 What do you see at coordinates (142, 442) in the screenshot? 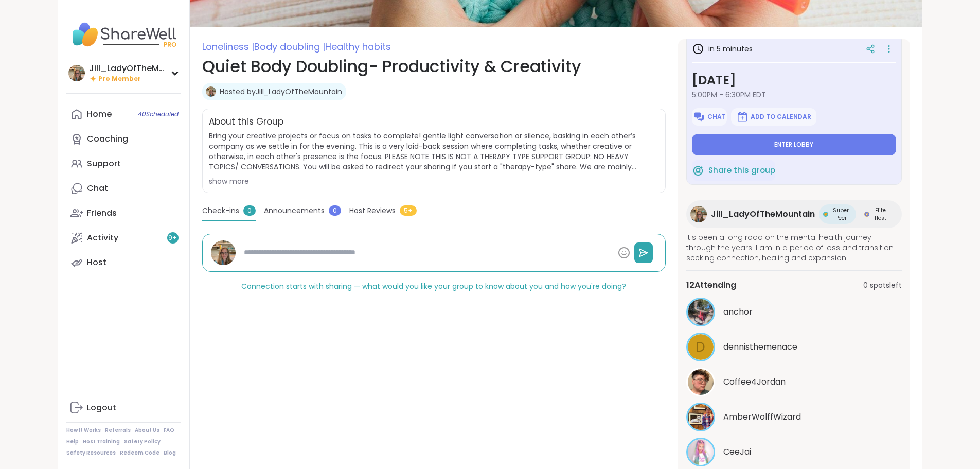
I see `a: Safety Policy` at bounding box center [142, 442].